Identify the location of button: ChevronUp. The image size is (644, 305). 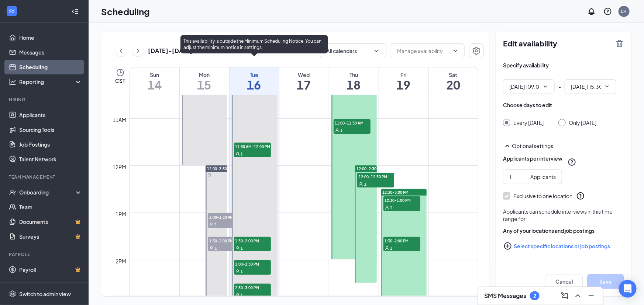
(578, 296).